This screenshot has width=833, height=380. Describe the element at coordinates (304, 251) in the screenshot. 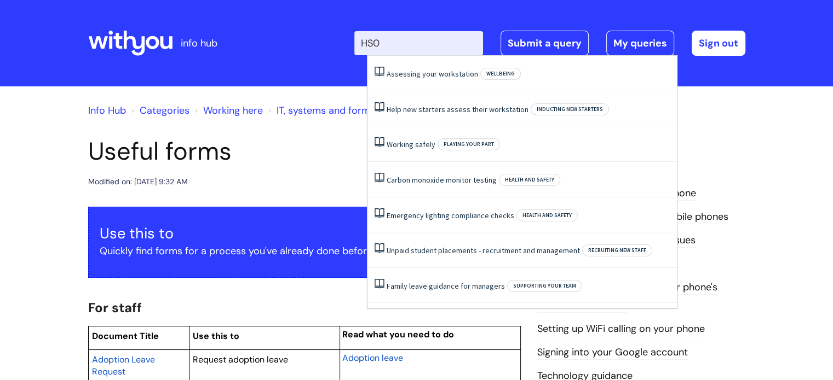

I see `p: Quickly find forms for a process you've already done before.` at that location.